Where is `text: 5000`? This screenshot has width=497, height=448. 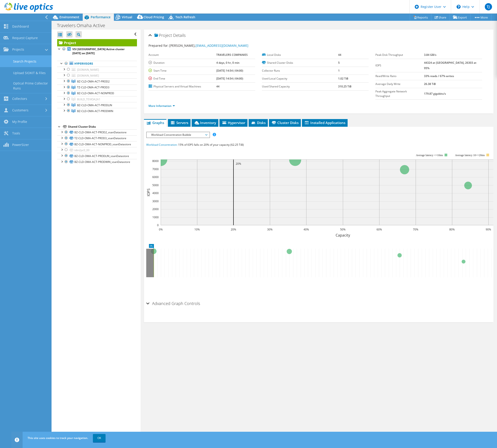 text: 5000 is located at coordinates (155, 185).